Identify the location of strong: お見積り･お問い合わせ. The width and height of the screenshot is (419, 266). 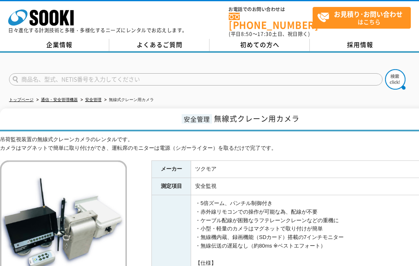
(368, 14).